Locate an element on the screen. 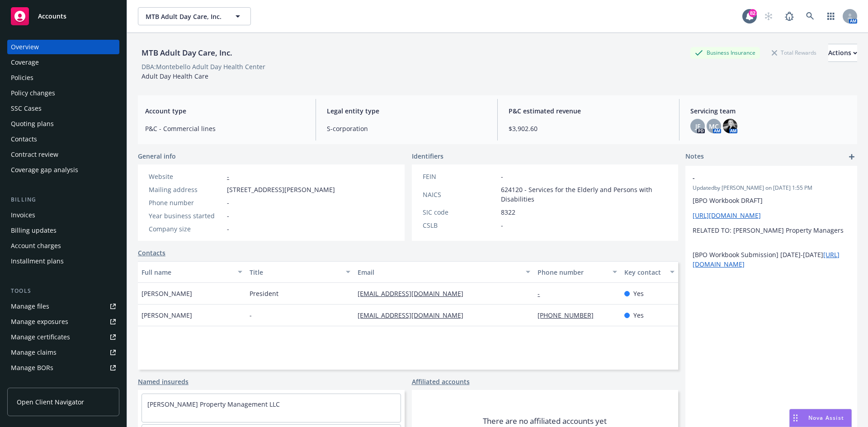 This screenshot has width=868, height=427. div: Tools is located at coordinates (63, 291).